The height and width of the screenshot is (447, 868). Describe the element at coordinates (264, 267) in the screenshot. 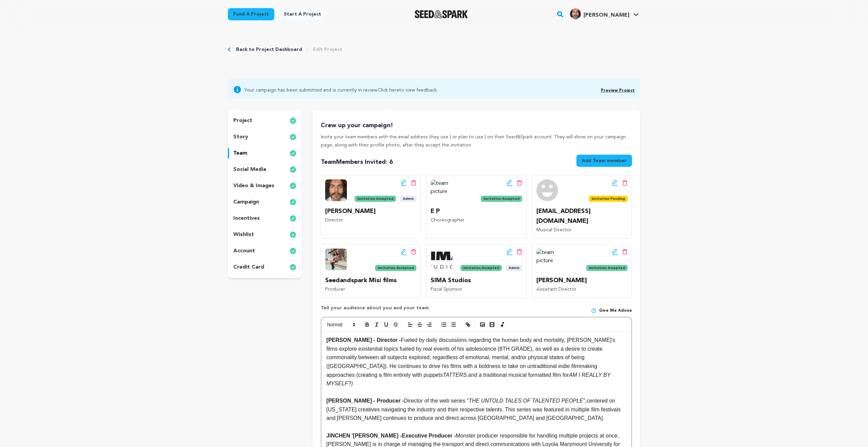

I see `button: credit card` at that location.